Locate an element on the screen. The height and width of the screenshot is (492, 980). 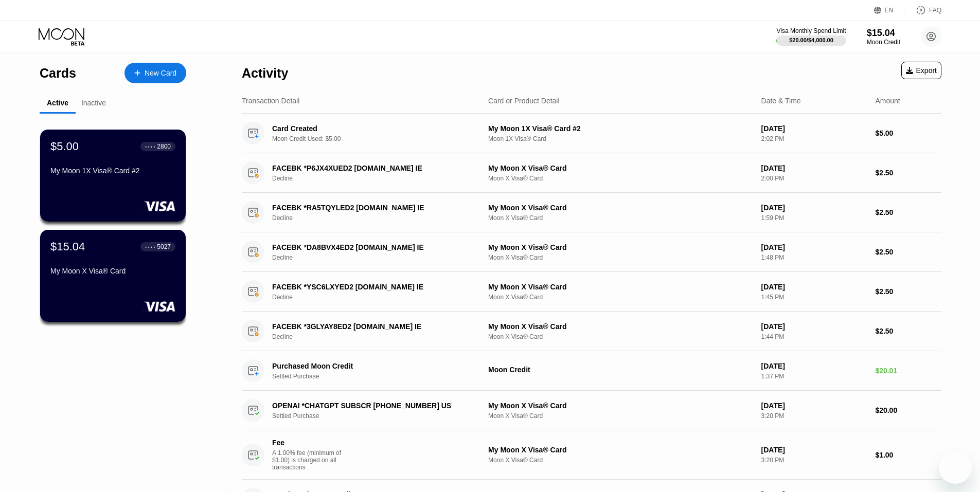
div: Export is located at coordinates (922, 70).